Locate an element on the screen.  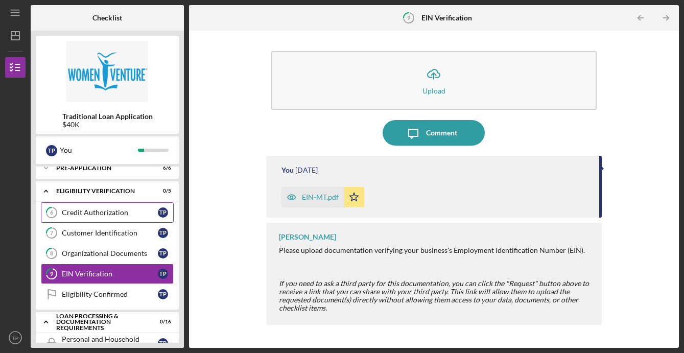
button: Upload is located at coordinates (434, 80).